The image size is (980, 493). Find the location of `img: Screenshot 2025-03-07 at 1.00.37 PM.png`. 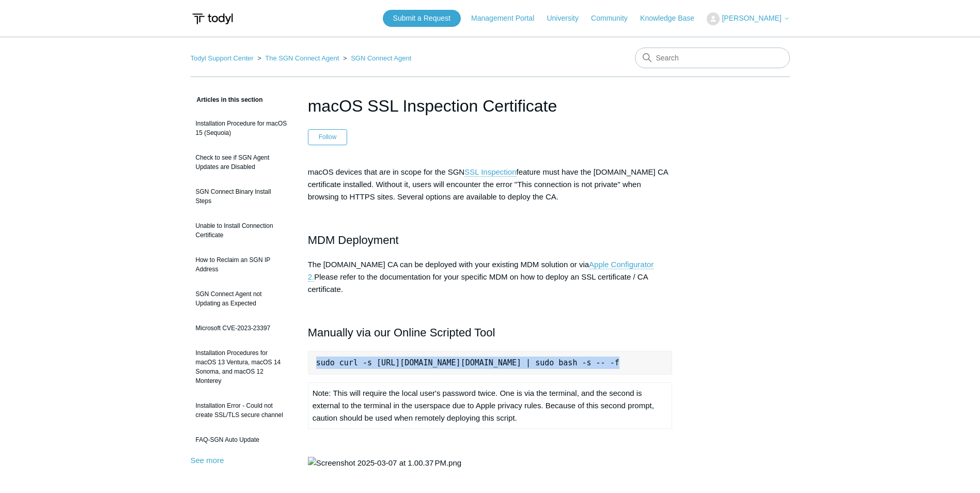

img: Screenshot 2025-03-07 at 1.00.37 PM.png is located at coordinates (384, 463).